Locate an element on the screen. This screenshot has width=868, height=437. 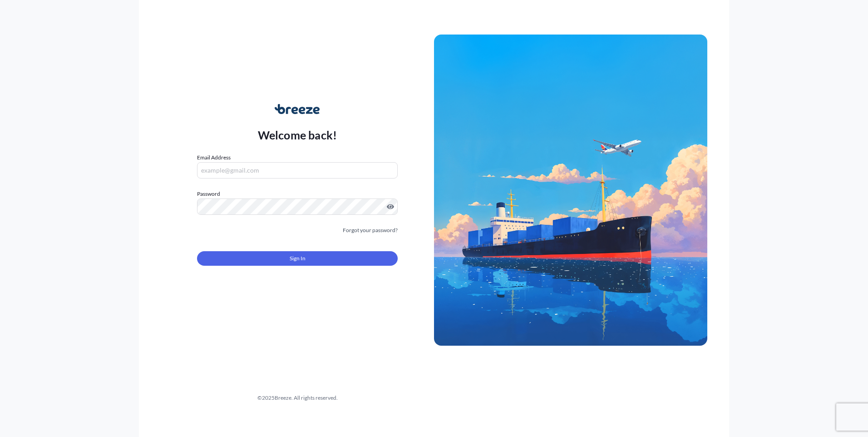
div: © 2025 Breeze. All rights reserved. is located at coordinates (297, 398).